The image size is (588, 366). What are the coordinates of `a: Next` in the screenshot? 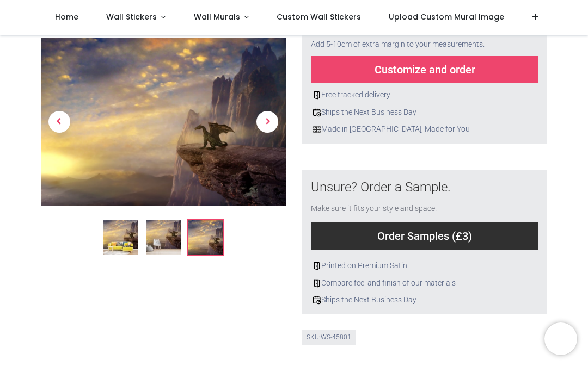 It's located at (268, 122).